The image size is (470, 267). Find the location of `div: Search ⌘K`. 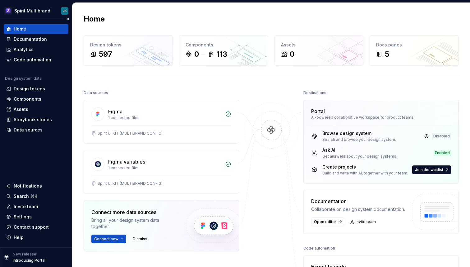

div: Search ⌘K is located at coordinates (26, 196).